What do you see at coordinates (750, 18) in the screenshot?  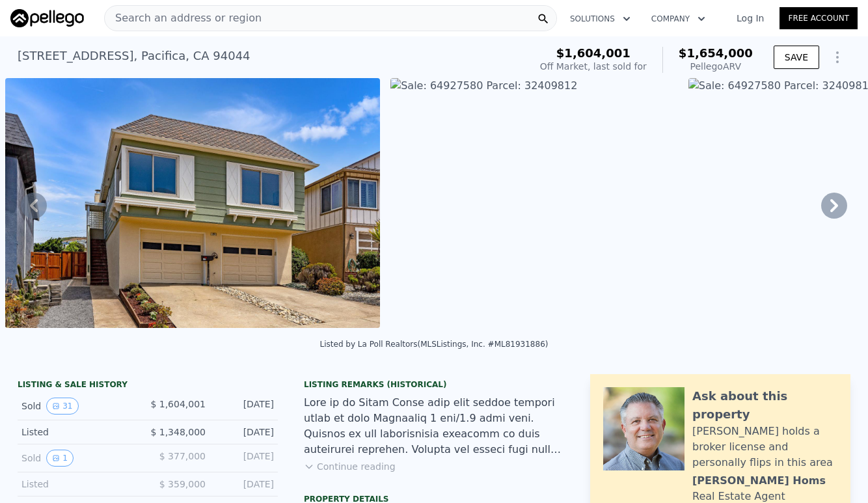 I see `a: Log In` at bounding box center [750, 18].